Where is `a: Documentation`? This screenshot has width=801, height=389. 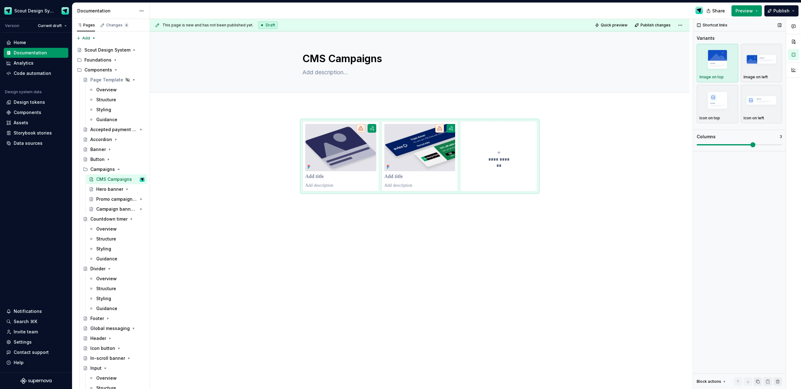 a: Documentation is located at coordinates (36, 53).